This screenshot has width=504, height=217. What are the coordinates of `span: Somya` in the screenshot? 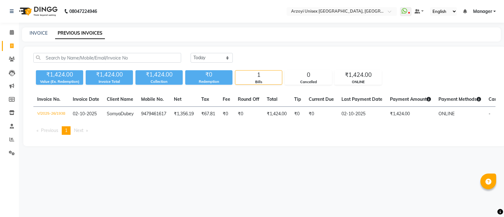 It's located at (114, 114).